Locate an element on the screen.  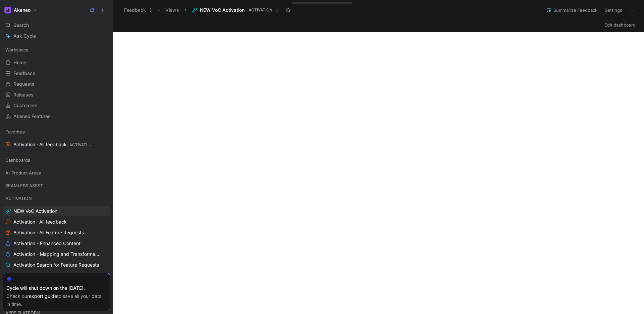
span: Releases is located at coordinates (24, 95).